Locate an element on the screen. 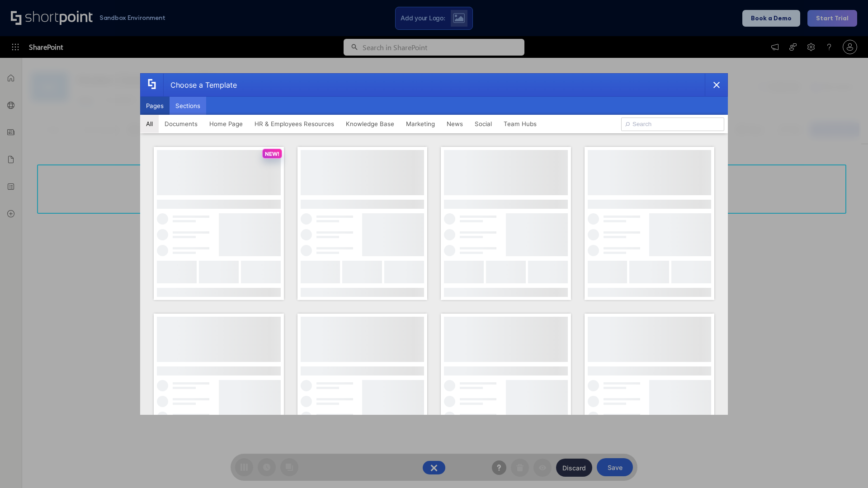  div: template selector is located at coordinates (434, 244).